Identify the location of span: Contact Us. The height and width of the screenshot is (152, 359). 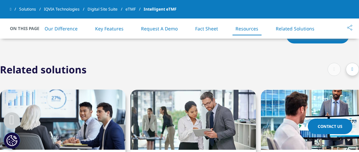
(330, 126).